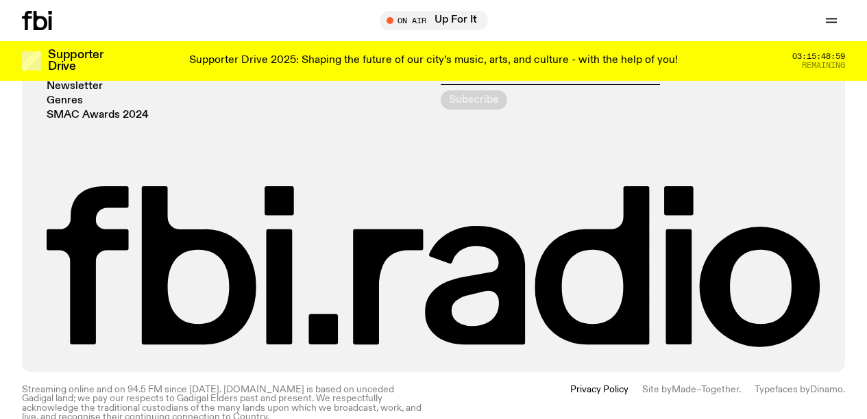 This screenshot has width=867, height=419. I want to click on button: On AirUp For It, so click(434, 21).